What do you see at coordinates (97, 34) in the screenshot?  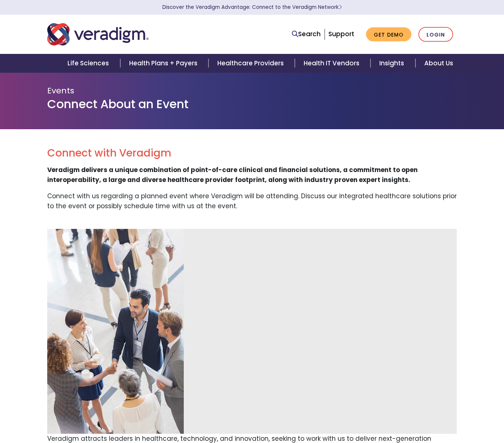 I see `img: Veradigm logo` at bounding box center [97, 34].